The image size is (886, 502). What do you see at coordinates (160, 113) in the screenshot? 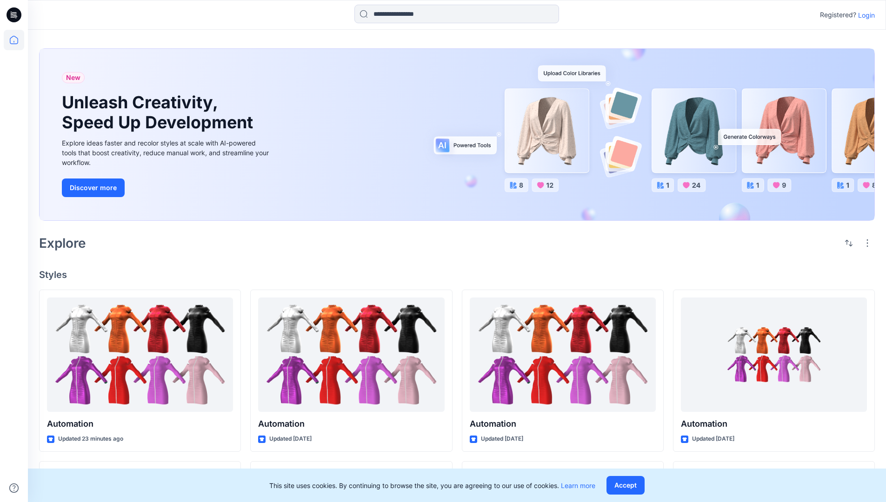
I see `h1: Unleash Creativity, Speed Up Development` at bounding box center [160, 113].